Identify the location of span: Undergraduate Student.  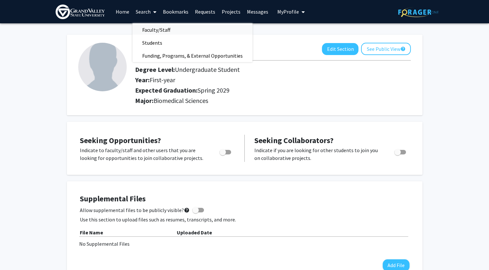
(207, 69).